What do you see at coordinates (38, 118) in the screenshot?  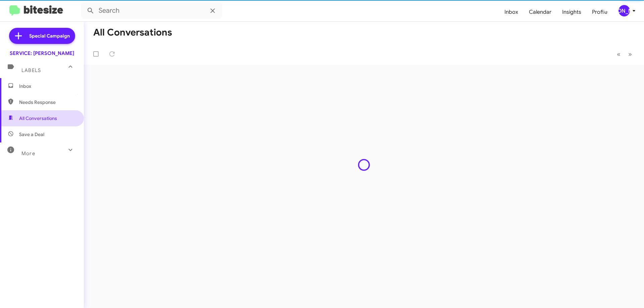 I see `span: All Conversations` at bounding box center [38, 118].